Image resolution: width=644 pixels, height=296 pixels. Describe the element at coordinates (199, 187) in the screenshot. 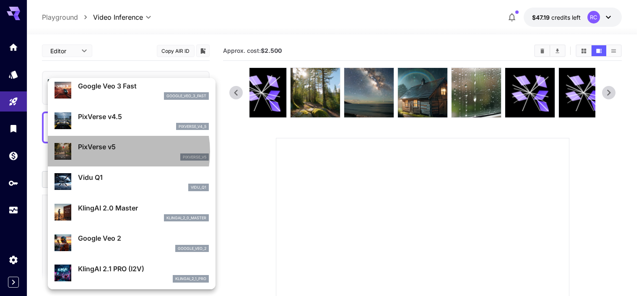

I see `p: vidu_q1` at that location.